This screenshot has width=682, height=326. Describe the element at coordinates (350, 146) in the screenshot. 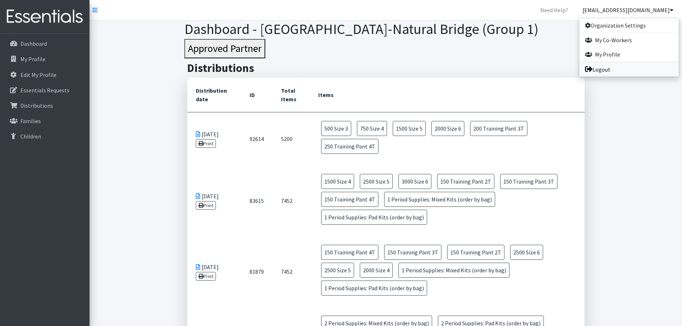

I see `span: 250 Training Pant 4T` at that location.